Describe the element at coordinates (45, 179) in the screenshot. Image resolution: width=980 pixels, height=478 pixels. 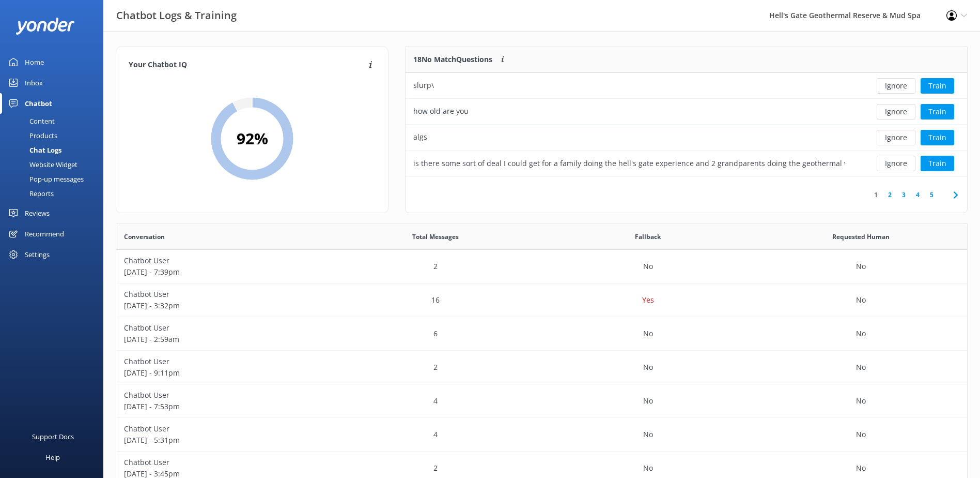
I see `div: Pop-up messages` at that location.